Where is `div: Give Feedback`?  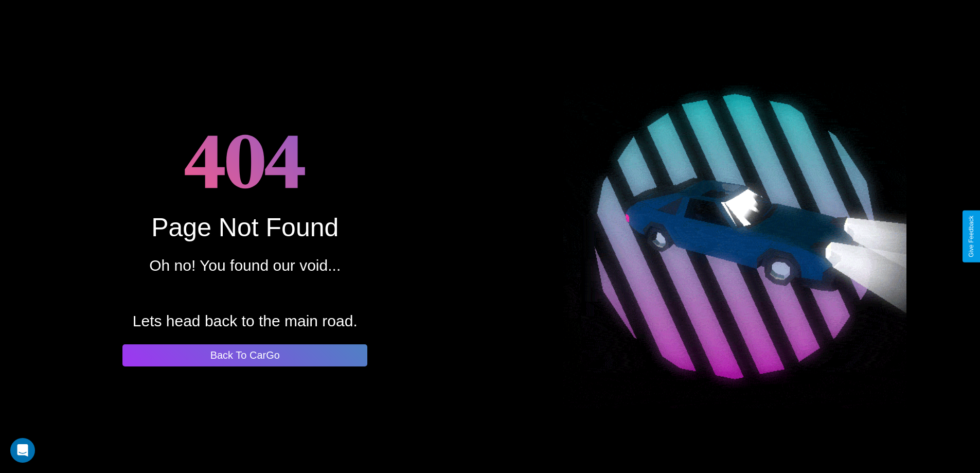 div: Give Feedback is located at coordinates (971, 236).